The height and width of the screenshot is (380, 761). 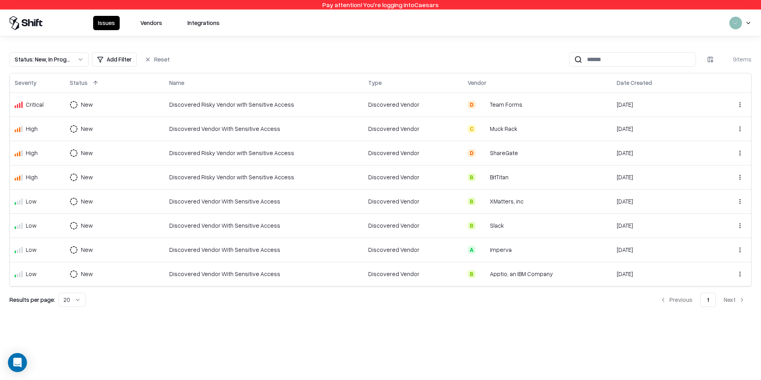 What do you see at coordinates (203, 23) in the screenshot?
I see `button: Integrations` at bounding box center [203, 23].